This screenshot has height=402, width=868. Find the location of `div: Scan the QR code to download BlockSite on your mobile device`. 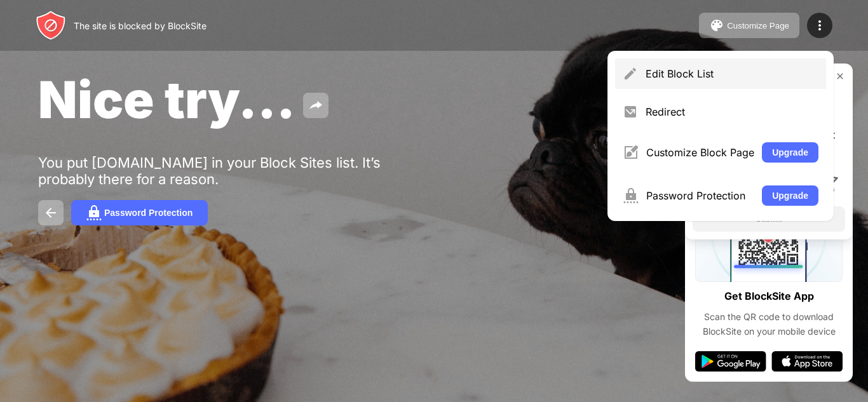

div: Scan the QR code to download BlockSite on your mobile device is located at coordinates (769, 324).